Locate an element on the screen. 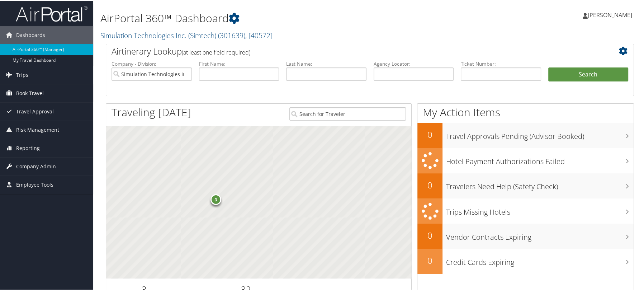 Image resolution: width=644 pixels, height=290 pixels. label: Agency Locator: is located at coordinates (414, 63).